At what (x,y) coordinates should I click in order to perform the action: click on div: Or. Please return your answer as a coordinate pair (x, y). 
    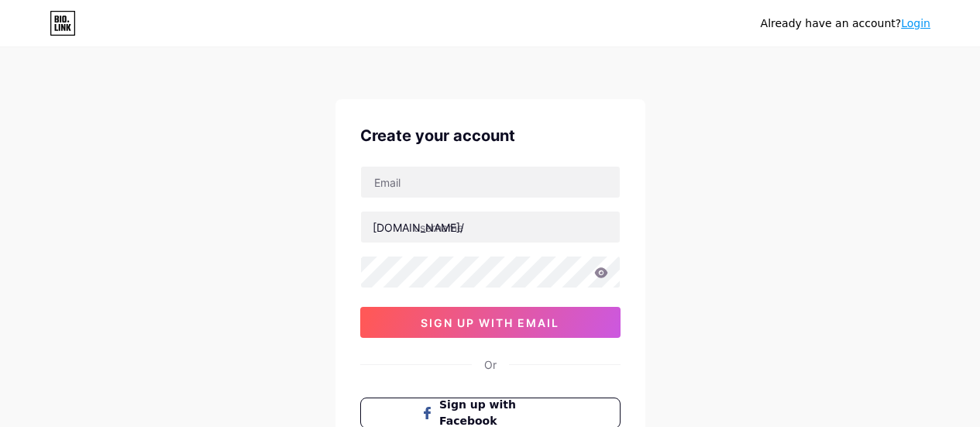
    Looking at the image, I should click on (490, 365).